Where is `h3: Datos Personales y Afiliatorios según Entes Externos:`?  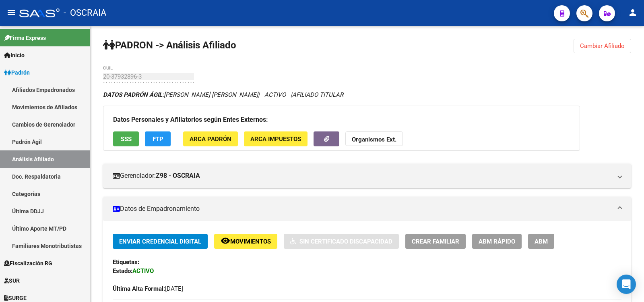
h3: Datos Personales y Afiliatorios según Entes Externos: is located at coordinates (341, 120).